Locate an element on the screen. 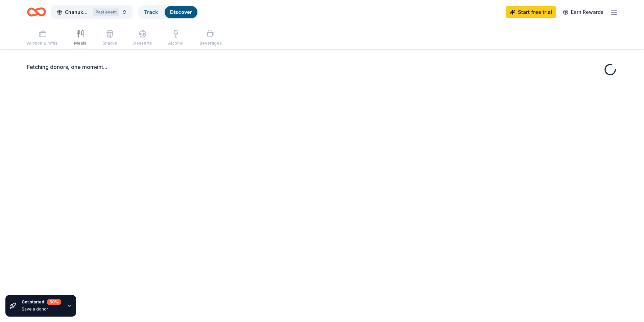  a: Start free trial is located at coordinates (531, 12).